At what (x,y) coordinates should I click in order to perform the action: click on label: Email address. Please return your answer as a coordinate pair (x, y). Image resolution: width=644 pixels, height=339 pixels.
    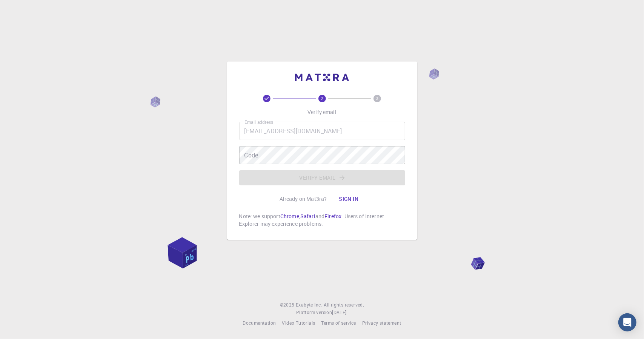
    Looking at the image, I should click on (259, 122).